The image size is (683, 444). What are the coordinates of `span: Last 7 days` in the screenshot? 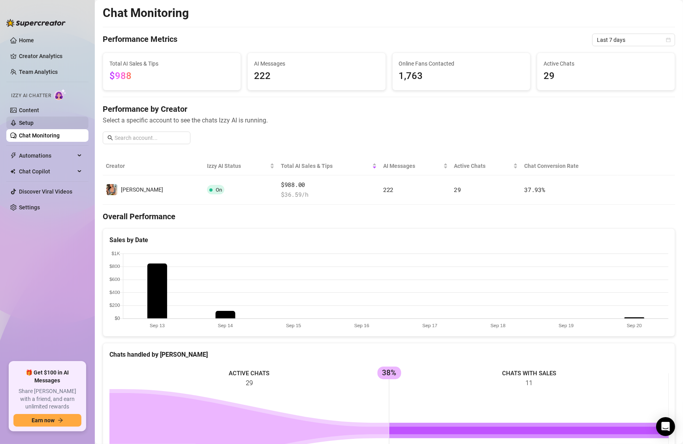 It's located at (634, 40).